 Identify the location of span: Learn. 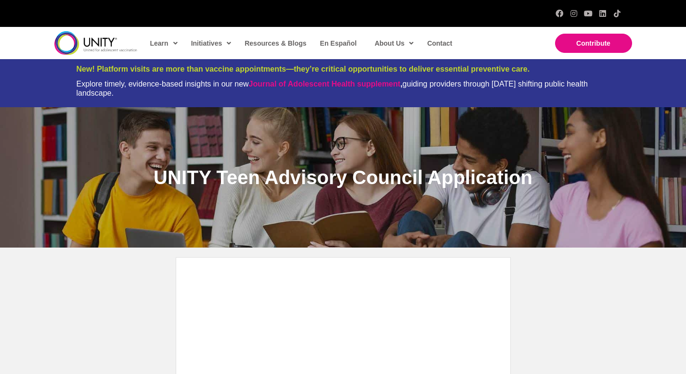
(164, 43).